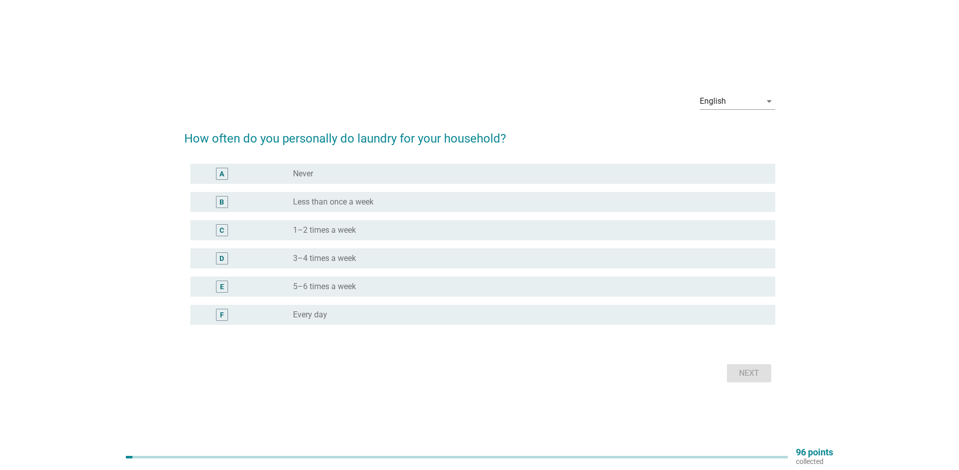 The height and width of the screenshot is (470, 959). I want to click on p: 96 points, so click(815, 452).